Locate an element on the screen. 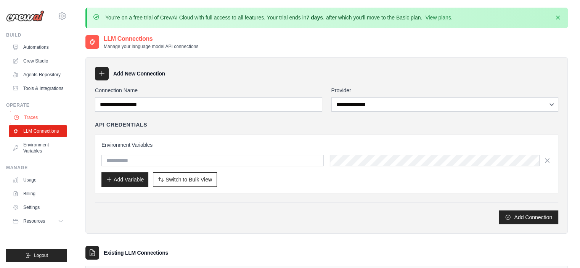 This screenshot has width=580, height=268. a: Settings is located at coordinates (38, 208).